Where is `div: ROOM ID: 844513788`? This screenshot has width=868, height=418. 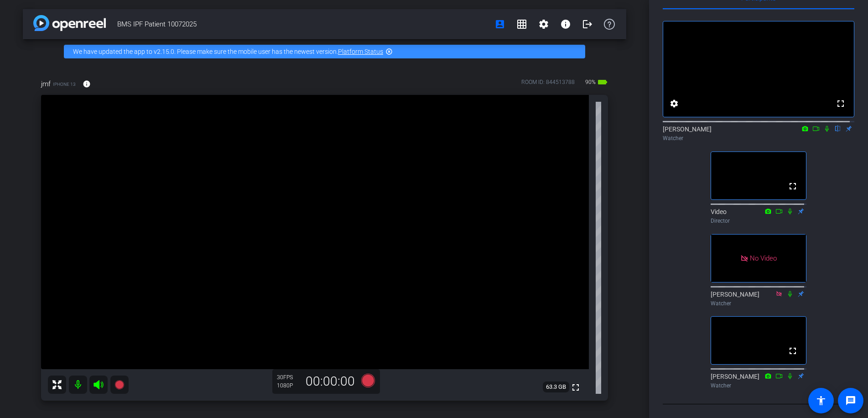
div: ROOM ID: 844513788 is located at coordinates (548, 84).